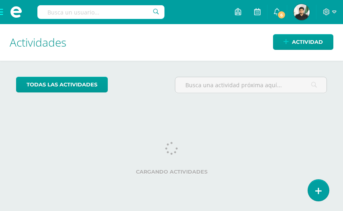 This screenshot has width=343, height=211. I want to click on span: Actividad, so click(307, 42).